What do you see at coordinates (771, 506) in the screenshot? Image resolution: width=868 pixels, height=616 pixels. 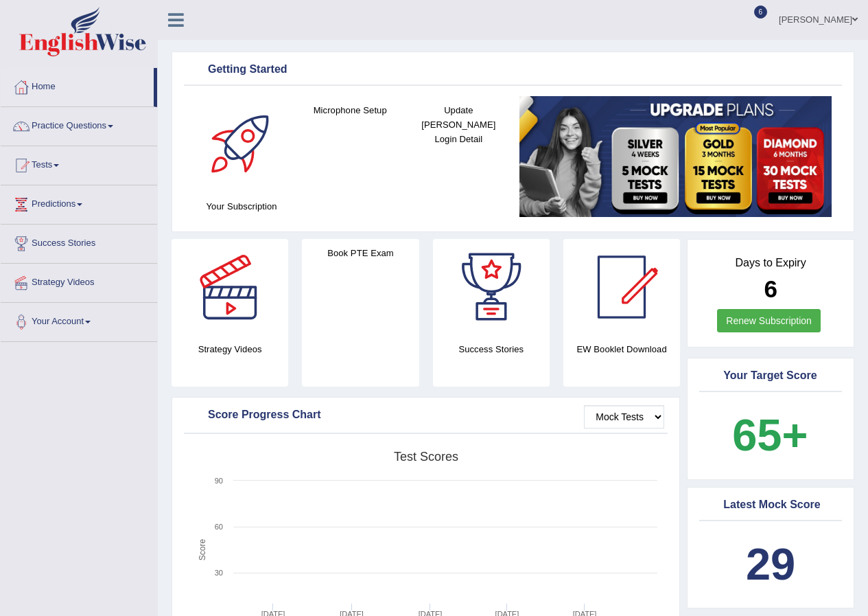 I see `div: Latest Mock Score` at bounding box center [771, 506].